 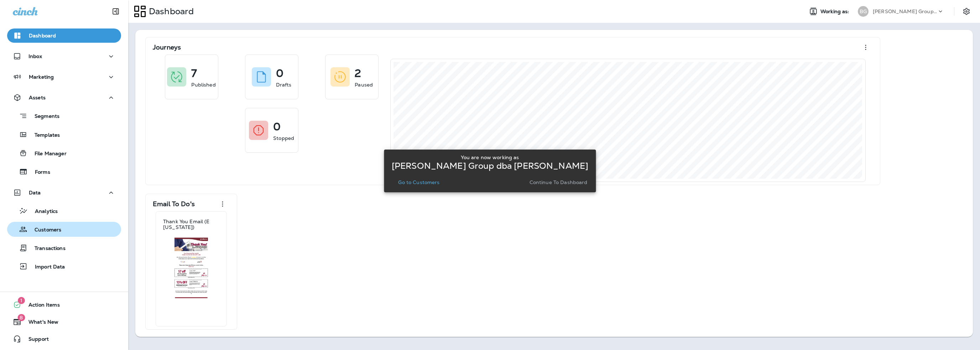 What do you see at coordinates (64, 193) in the screenshot?
I see `button: Data` at bounding box center [64, 193].